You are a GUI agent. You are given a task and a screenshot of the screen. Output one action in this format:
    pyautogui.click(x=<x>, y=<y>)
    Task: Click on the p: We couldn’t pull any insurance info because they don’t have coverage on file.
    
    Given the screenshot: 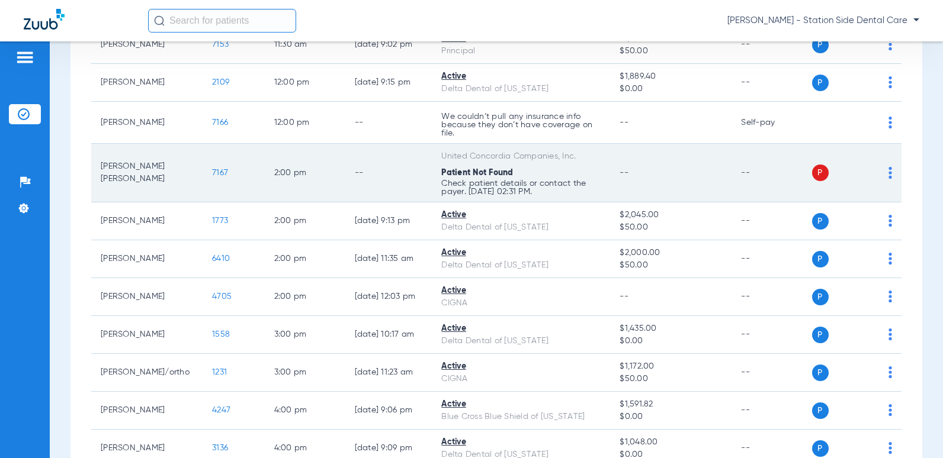 What is the action you would take?
    pyautogui.click(x=521, y=125)
    